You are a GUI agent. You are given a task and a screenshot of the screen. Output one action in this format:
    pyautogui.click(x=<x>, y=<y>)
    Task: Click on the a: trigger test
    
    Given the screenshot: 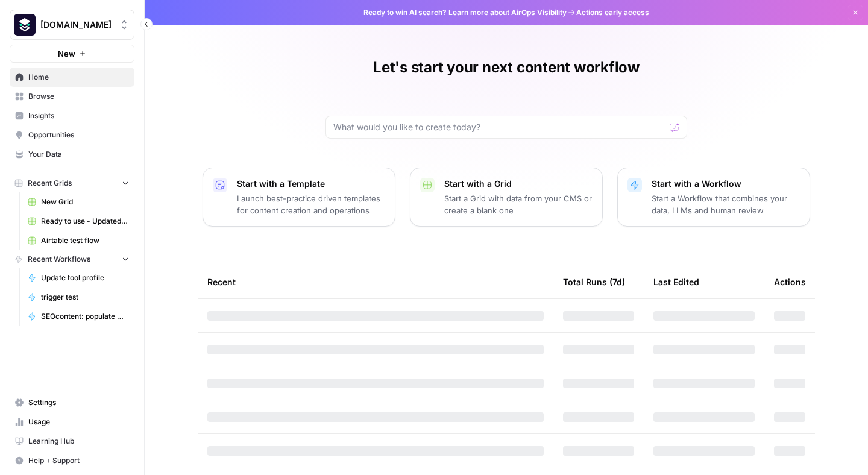 What is the action you would take?
    pyautogui.click(x=78, y=297)
    